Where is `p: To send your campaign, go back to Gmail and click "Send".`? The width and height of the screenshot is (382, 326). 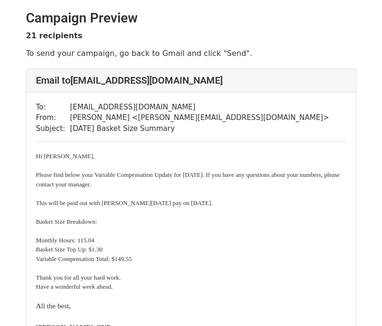
p: To send your campaign, go back to Gmail and click "Send". is located at coordinates (191, 53).